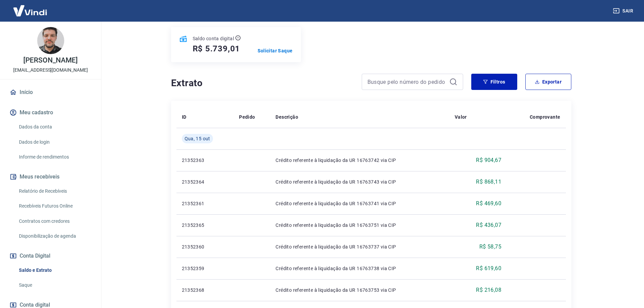 This screenshot has height=308, width=644. I want to click on a: Informe de rendimentos, so click(54, 157).